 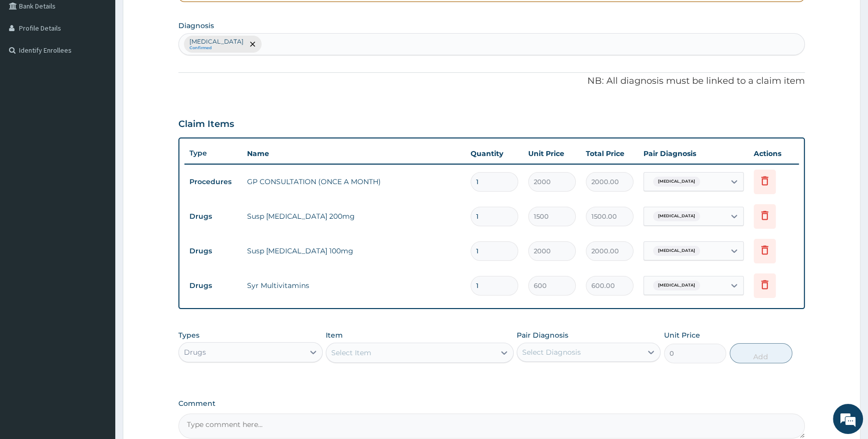 What do you see at coordinates (189, 335) in the screenshot?
I see `label: Types` at bounding box center [189, 335].